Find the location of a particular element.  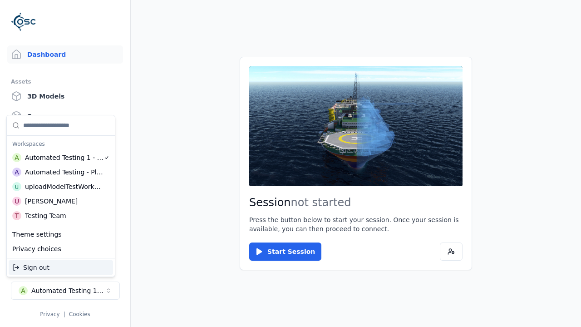

div: Theme settings is located at coordinates (61, 234).